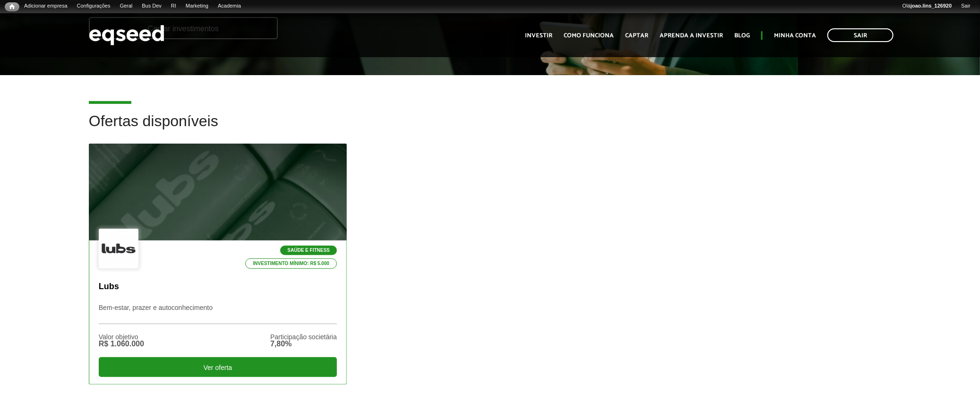 This screenshot has height=412, width=980. Describe the element at coordinates (218, 287) in the screenshot. I see `p: Lubs` at that location.